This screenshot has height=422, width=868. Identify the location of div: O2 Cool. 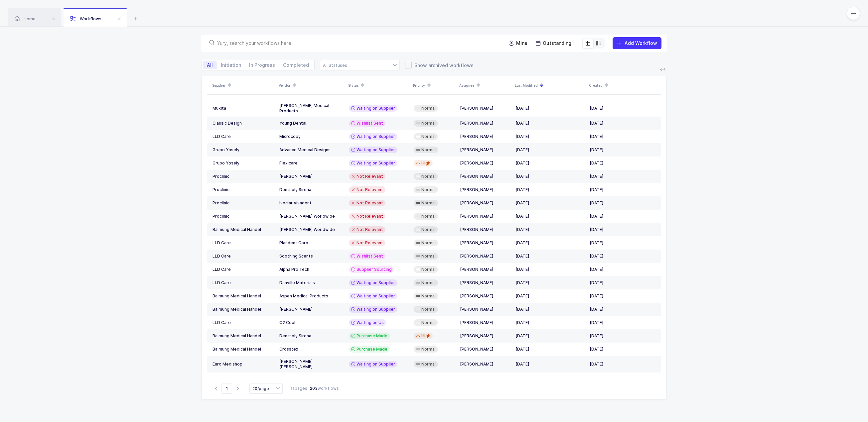
(311, 323).